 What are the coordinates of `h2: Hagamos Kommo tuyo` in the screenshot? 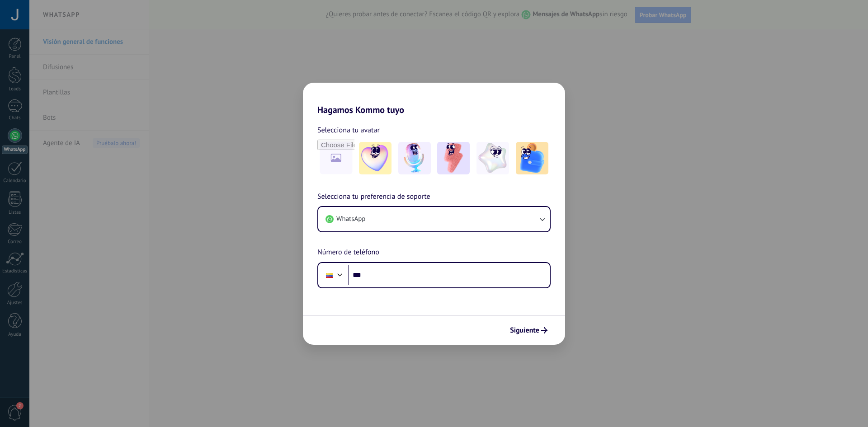 It's located at (434, 99).